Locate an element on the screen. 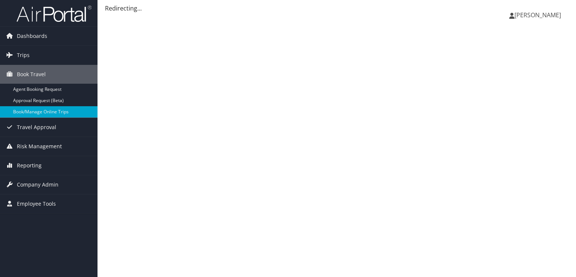 The image size is (576, 277). span: Travel Approval is located at coordinates (36, 127).